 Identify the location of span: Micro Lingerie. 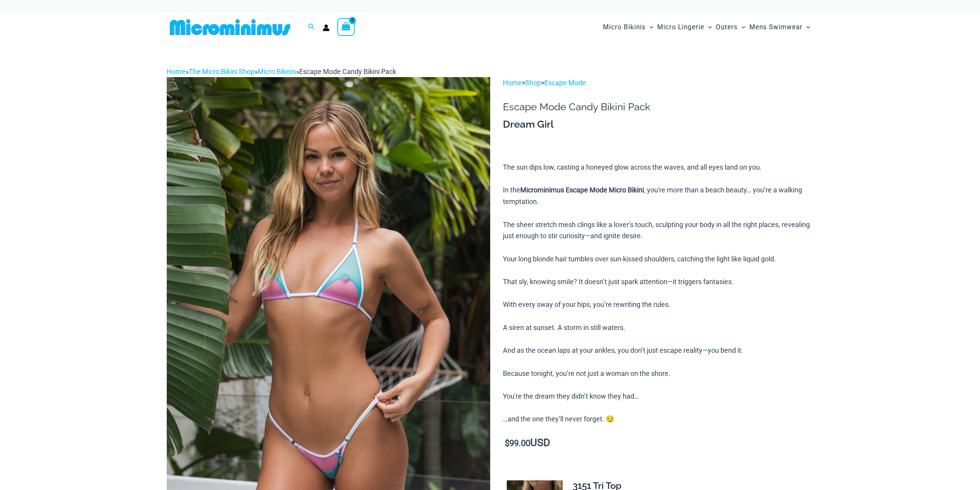
(681, 27).